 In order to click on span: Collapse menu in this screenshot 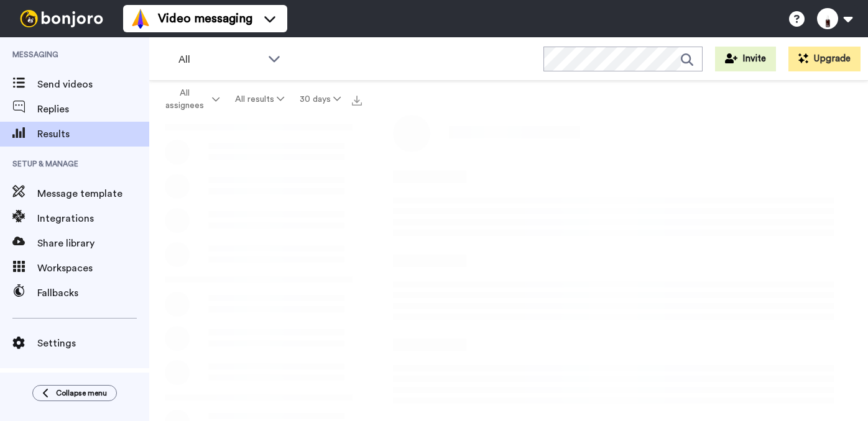, I will do `click(81, 393)`.